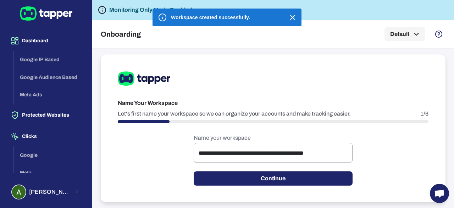  Describe the element at coordinates (151, 10) in the screenshot. I see `h6: Monitoring Only Mode Enabled` at that location.